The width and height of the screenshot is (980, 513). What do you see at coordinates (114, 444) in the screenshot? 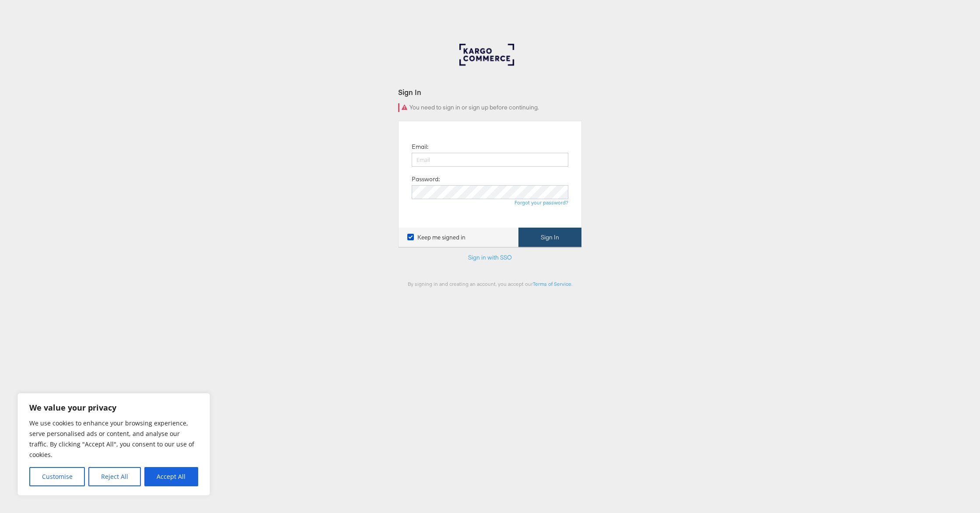
I see `div: We value your privacy` at bounding box center [114, 444].